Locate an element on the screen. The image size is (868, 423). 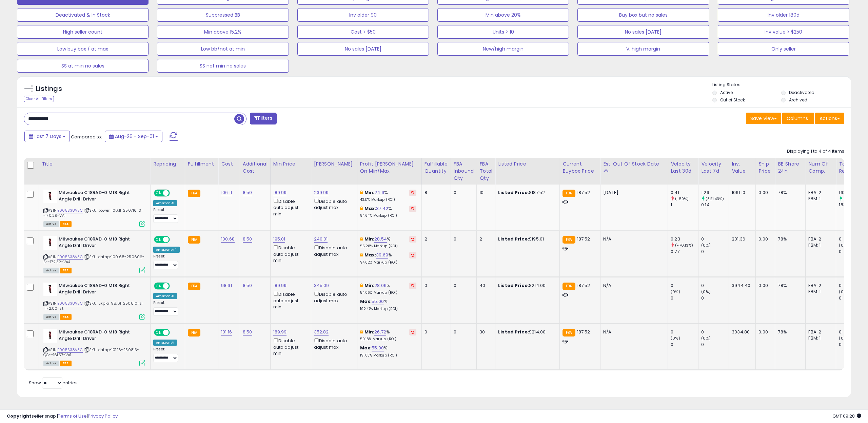
b: Listed Price: is located at coordinates (513, 193).